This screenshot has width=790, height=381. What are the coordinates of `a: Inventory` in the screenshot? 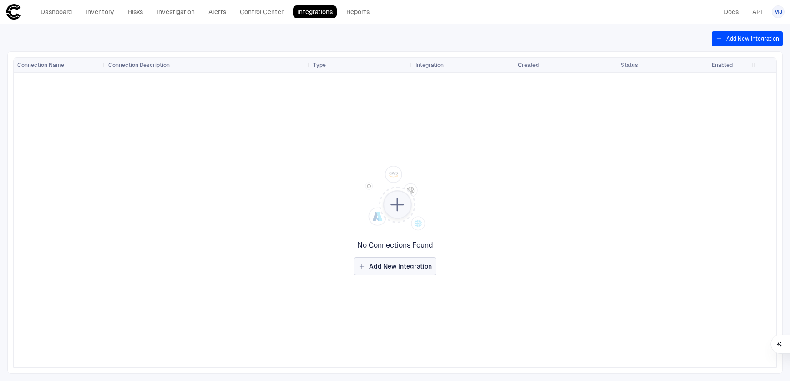 It's located at (100, 12).